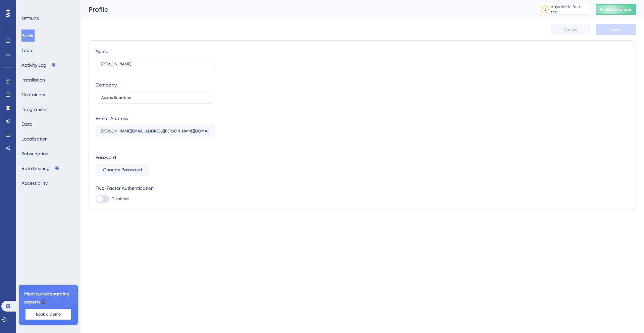 This screenshot has width=644, height=333. I want to click on span: Cancel, so click(570, 29).